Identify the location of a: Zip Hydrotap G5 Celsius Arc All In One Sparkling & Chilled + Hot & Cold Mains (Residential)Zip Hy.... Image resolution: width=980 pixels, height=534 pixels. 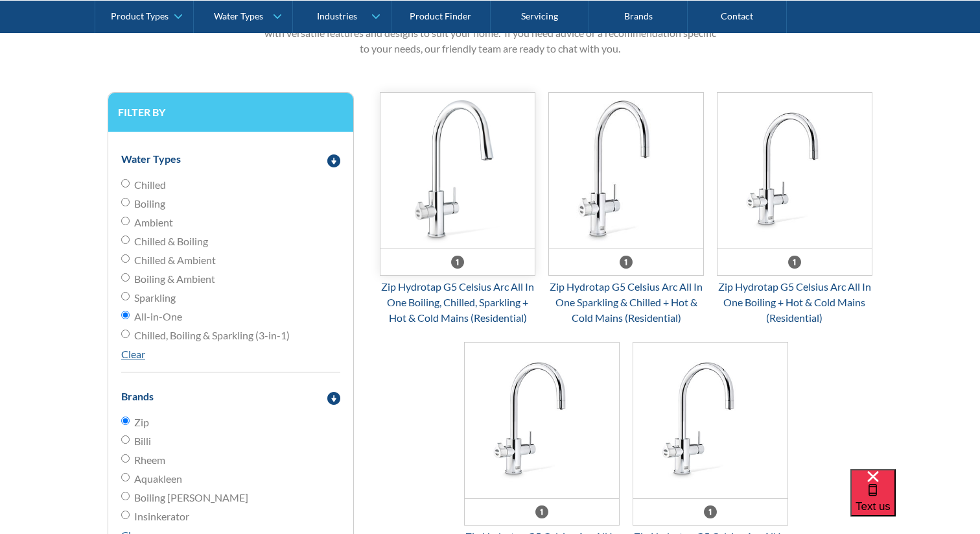
(626, 208).